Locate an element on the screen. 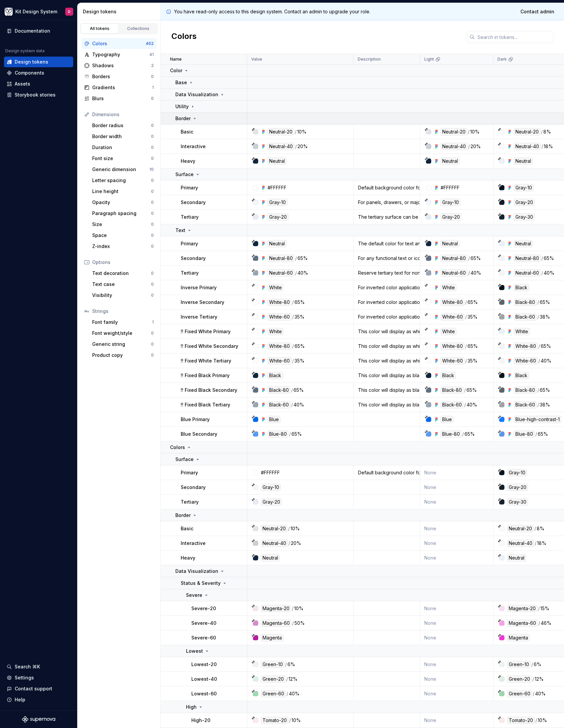 This screenshot has width=564, height=728. p: You have read-only access to this design system. Contact an admin to upgrade your role. is located at coordinates (272, 11).